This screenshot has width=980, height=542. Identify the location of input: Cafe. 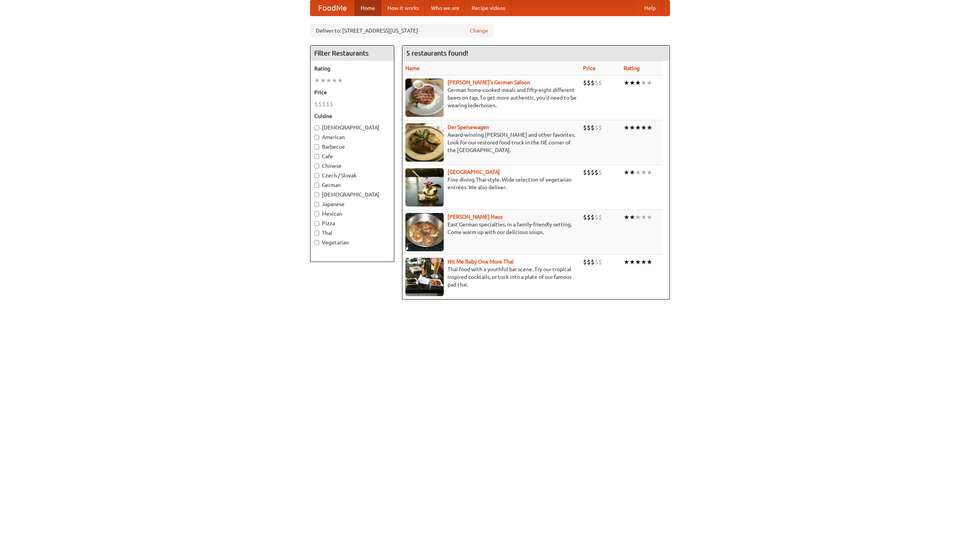
(317, 156).